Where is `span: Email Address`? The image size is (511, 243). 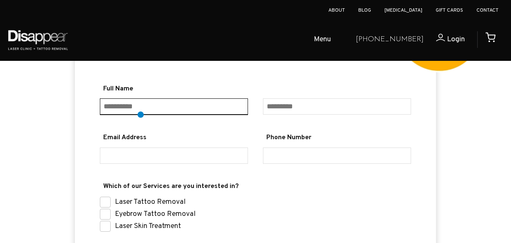
span: Email Address is located at coordinates (174, 137).